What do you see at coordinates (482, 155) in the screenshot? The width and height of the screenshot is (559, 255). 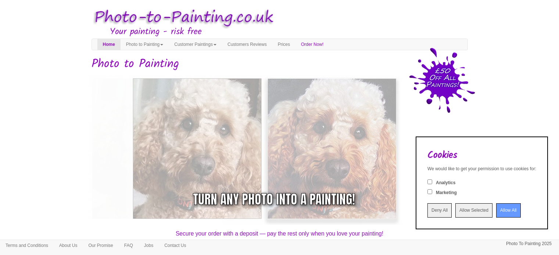 I see `h2: Cookies` at bounding box center [482, 155].